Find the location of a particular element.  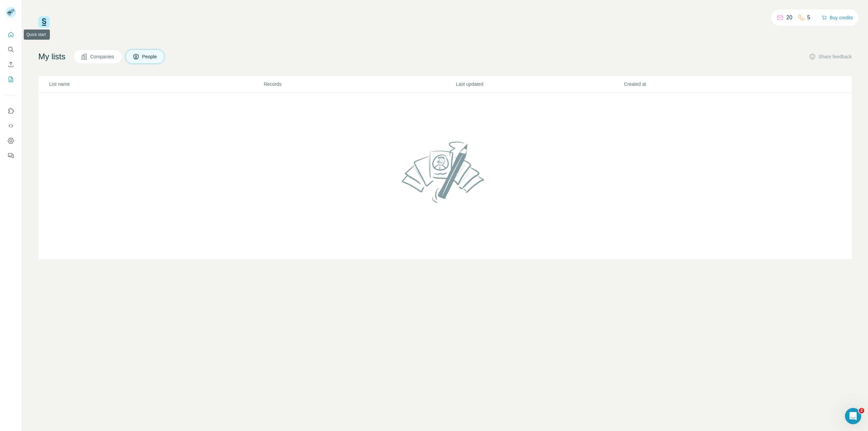

img: No lists found is located at coordinates (445, 172).